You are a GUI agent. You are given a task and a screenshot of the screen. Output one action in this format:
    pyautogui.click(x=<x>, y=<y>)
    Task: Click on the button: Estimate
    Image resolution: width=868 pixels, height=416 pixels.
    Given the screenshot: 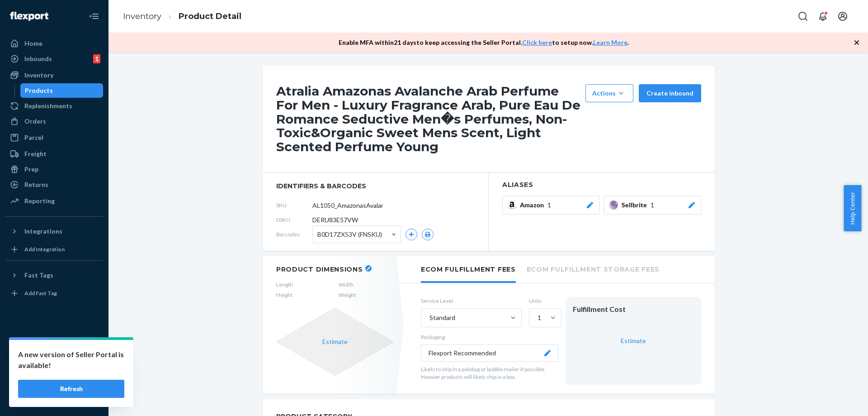 What is the action you would take?
    pyautogui.click(x=335, y=342)
    